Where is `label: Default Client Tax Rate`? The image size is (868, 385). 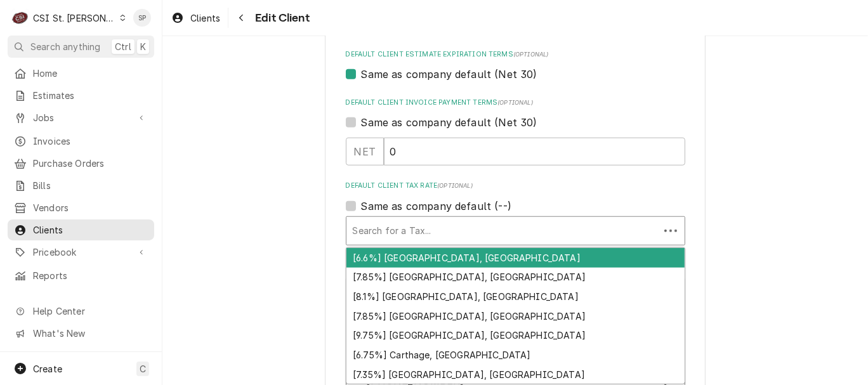
label: Default Client Tax Rate is located at coordinates (515, 186).